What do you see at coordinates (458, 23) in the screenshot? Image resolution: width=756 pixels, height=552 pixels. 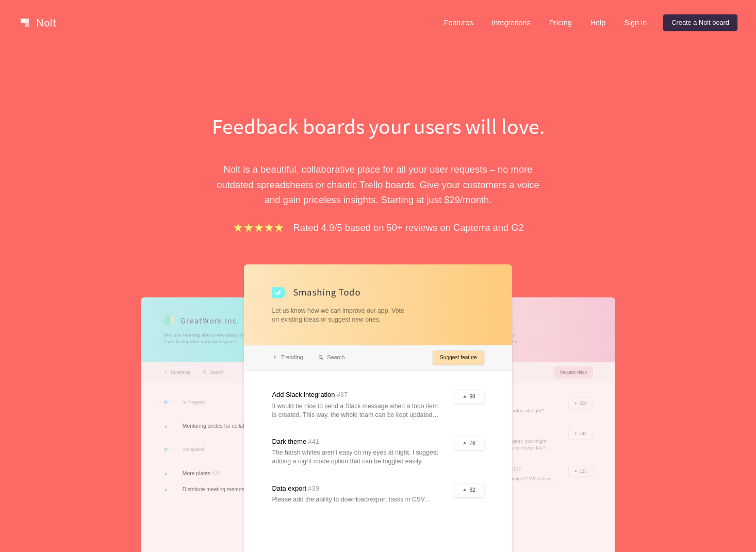 I see `a: Features` at bounding box center [458, 23].